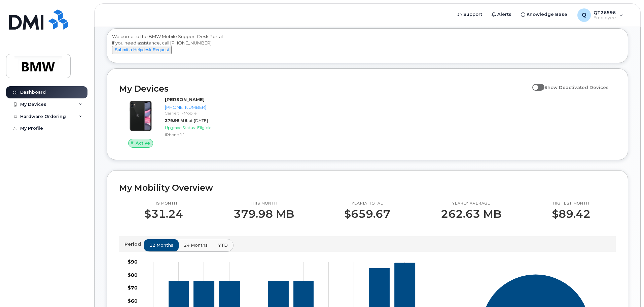 The height and width of the screenshot is (307, 644). I want to click on tspan: $80, so click(132, 274).